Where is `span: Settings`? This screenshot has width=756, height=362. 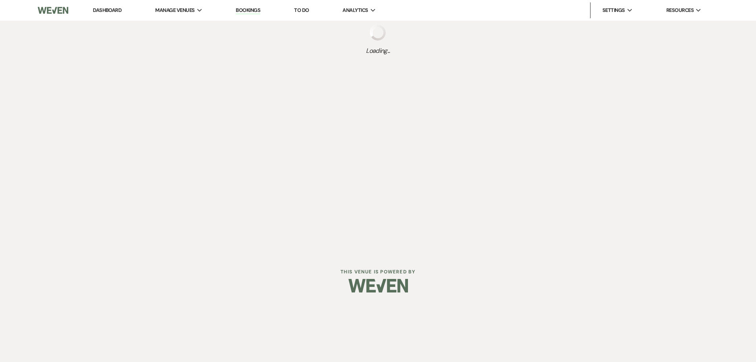 span: Settings is located at coordinates (614, 10).